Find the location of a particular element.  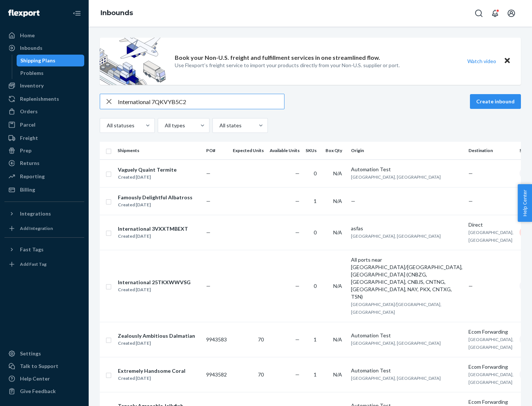

td: 9943582 is located at coordinates (217, 374).